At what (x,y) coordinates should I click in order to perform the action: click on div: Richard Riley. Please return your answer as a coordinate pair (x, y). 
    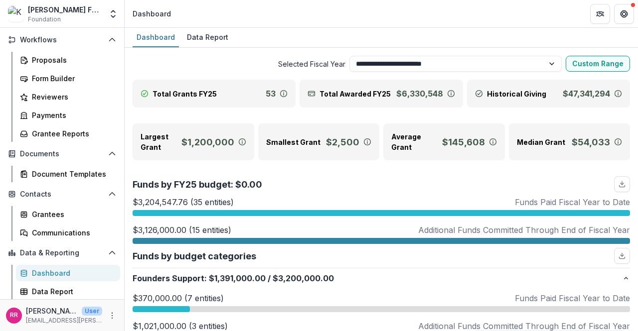
    Looking at the image, I should click on (14, 316).